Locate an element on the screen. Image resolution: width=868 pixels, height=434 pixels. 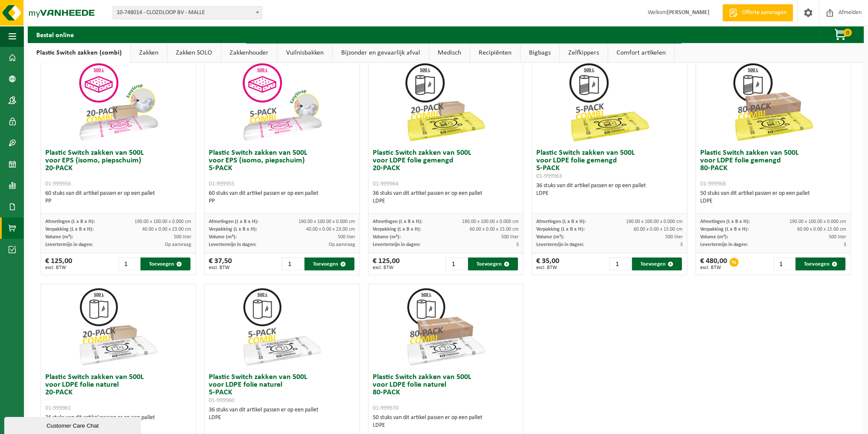
a: Bijzonder en gevaarlijk afval is located at coordinates (380, 53).